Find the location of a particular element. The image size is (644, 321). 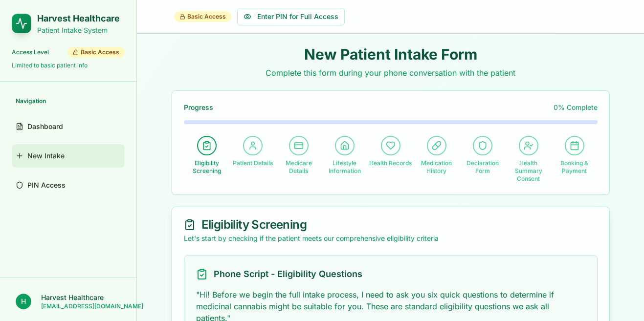

span: Declaration Form is located at coordinates (483, 167).